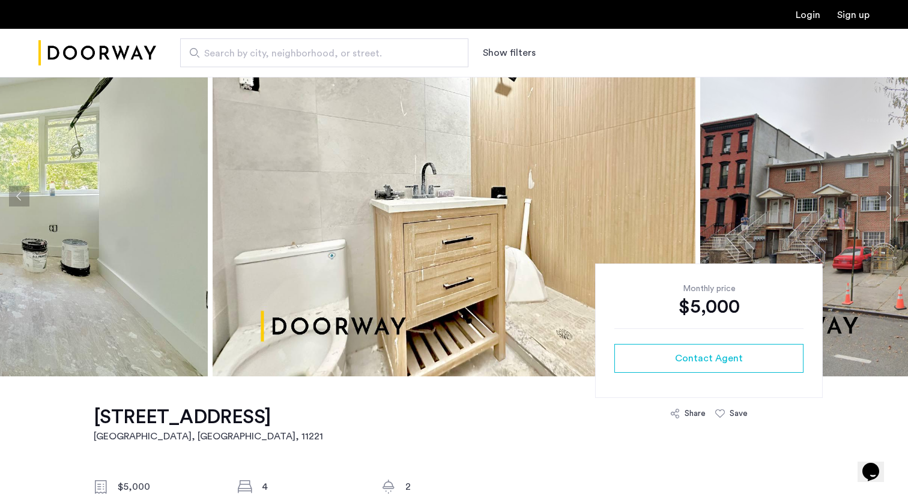  What do you see at coordinates (324, 53) in the screenshot?
I see `input: Apartment Search` at bounding box center [324, 53].